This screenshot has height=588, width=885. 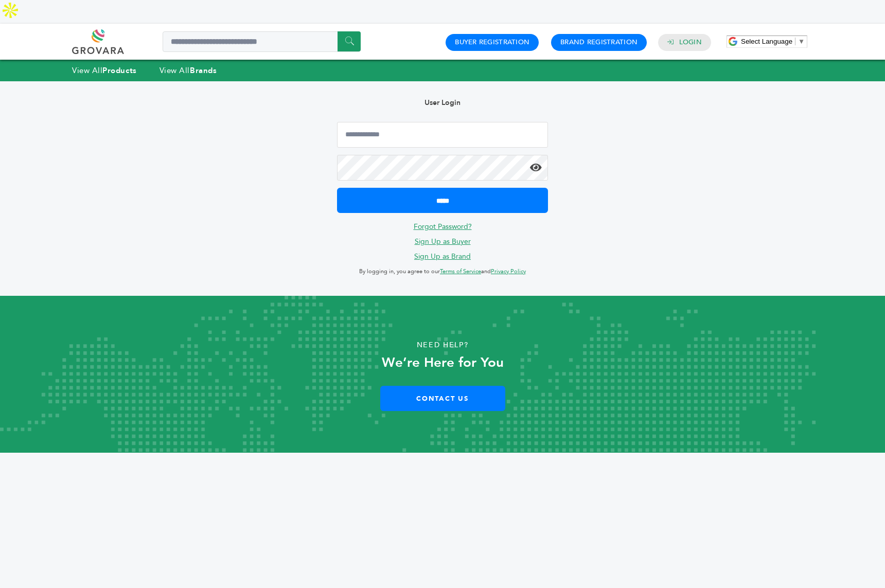 What do you see at coordinates (442, 227) in the screenshot?
I see `a: Forgot Password?` at bounding box center [442, 227].